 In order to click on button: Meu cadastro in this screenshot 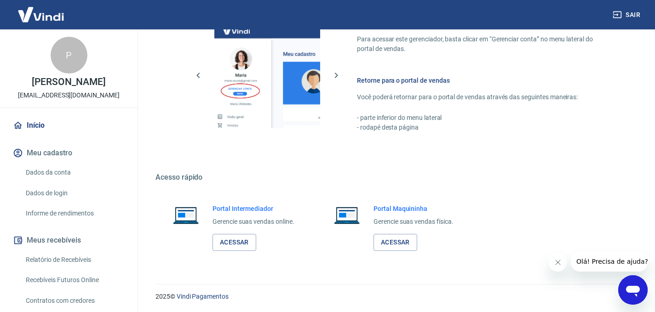, I will do `click(69, 153)`.